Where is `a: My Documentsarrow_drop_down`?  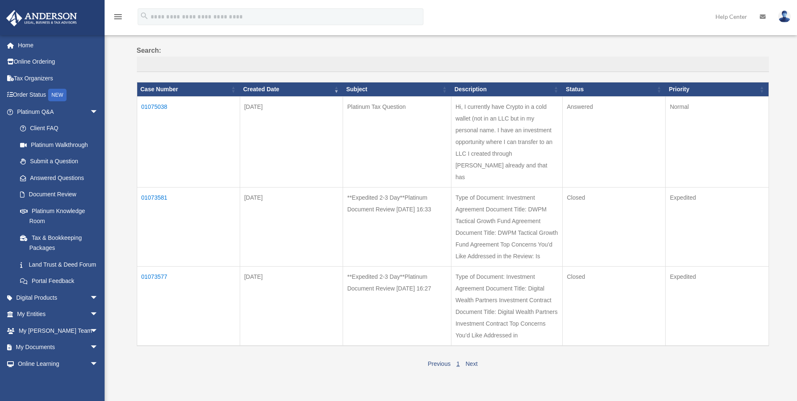 a: My Documentsarrow_drop_down is located at coordinates (58, 347).